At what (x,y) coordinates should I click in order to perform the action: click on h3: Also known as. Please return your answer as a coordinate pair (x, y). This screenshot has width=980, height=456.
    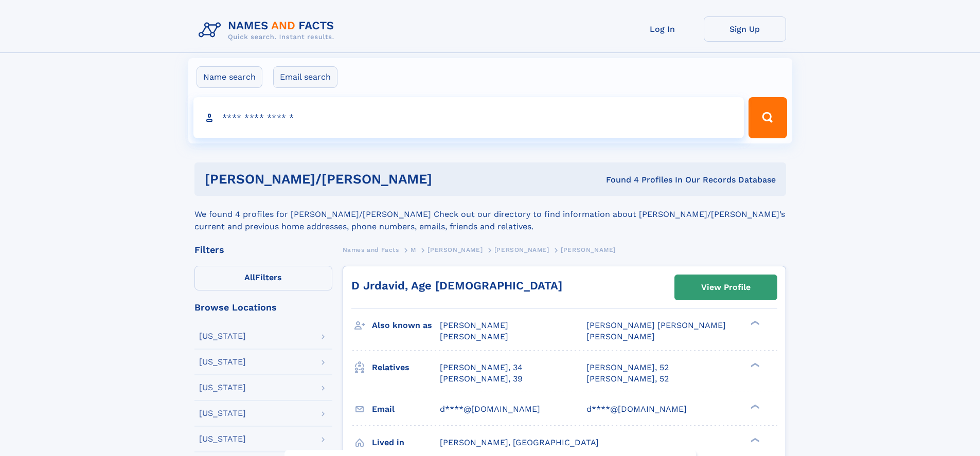
    Looking at the image, I should click on (406, 325).